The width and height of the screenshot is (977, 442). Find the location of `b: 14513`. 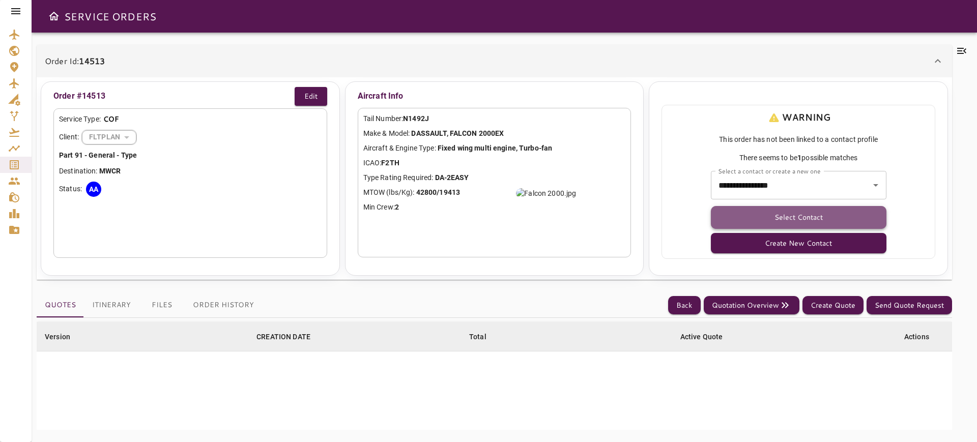

b: 14513 is located at coordinates (92, 61).